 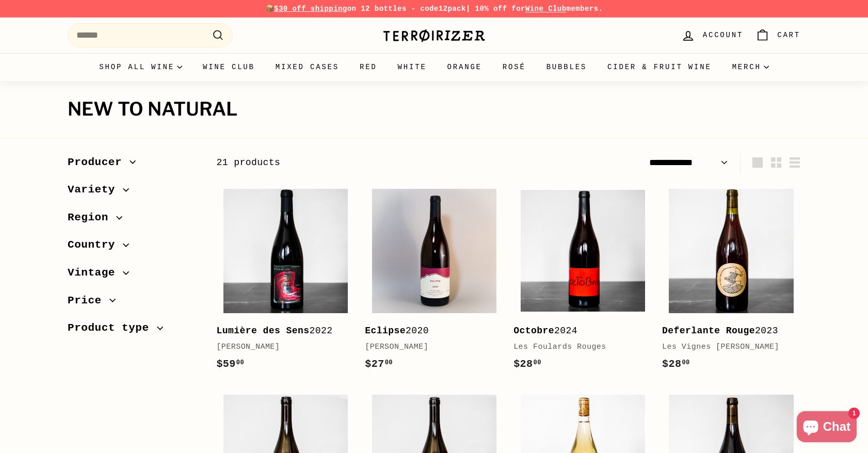 What do you see at coordinates (280, 331) in the screenshot?
I see `div: 2022` at bounding box center [280, 331].